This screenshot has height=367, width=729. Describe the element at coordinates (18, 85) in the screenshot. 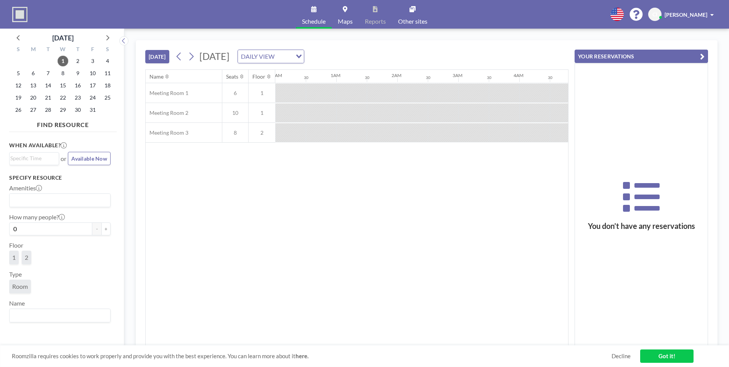

I see `span: Sunday, October 12, 2025` at that location.